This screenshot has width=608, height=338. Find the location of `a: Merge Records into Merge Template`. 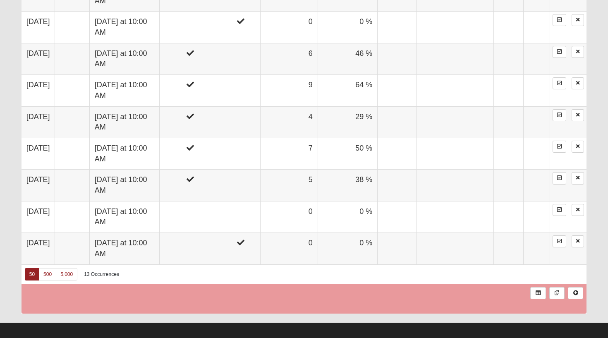

a: Merge Records into Merge Template is located at coordinates (557, 293).